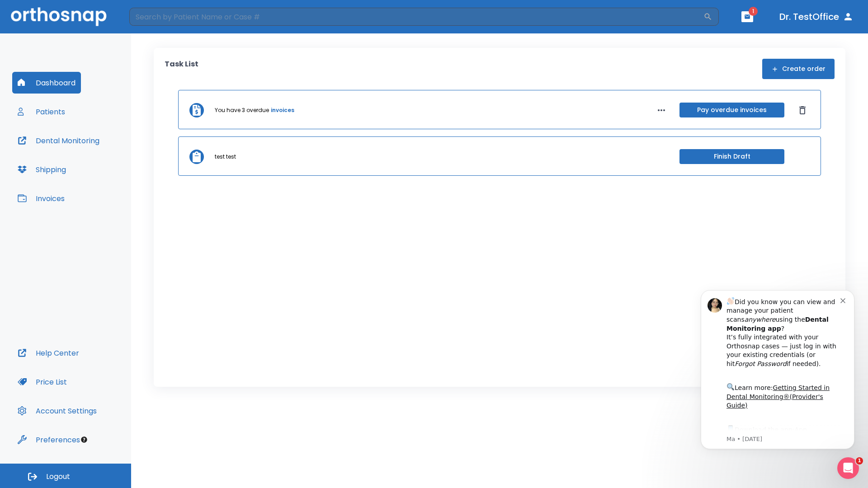  Describe the element at coordinates (49, 440) in the screenshot. I see `a: Preferences` at that location.